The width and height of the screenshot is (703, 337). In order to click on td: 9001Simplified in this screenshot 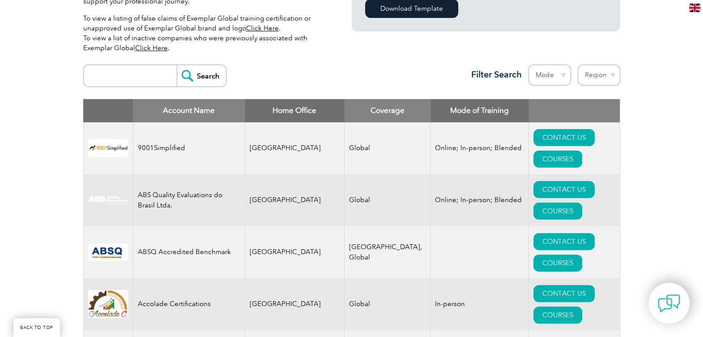, I will do `click(189, 148)`.